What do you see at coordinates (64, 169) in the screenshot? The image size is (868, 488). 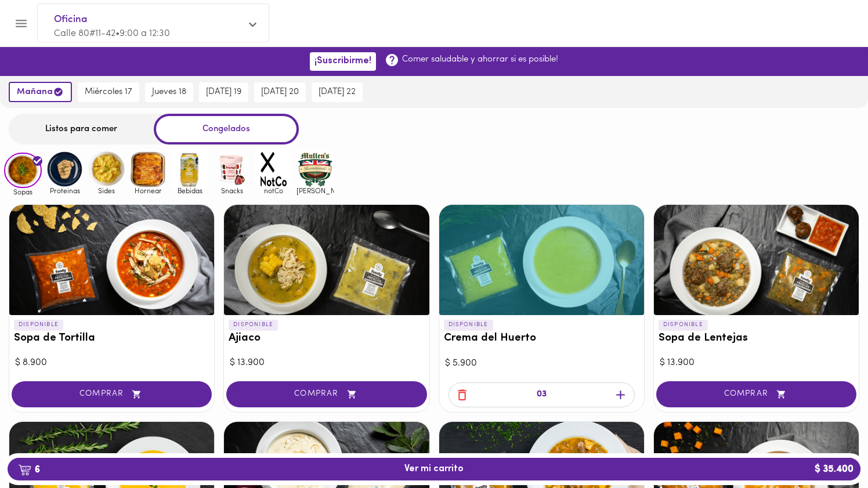 I see `img: Proteinas` at bounding box center [64, 169].